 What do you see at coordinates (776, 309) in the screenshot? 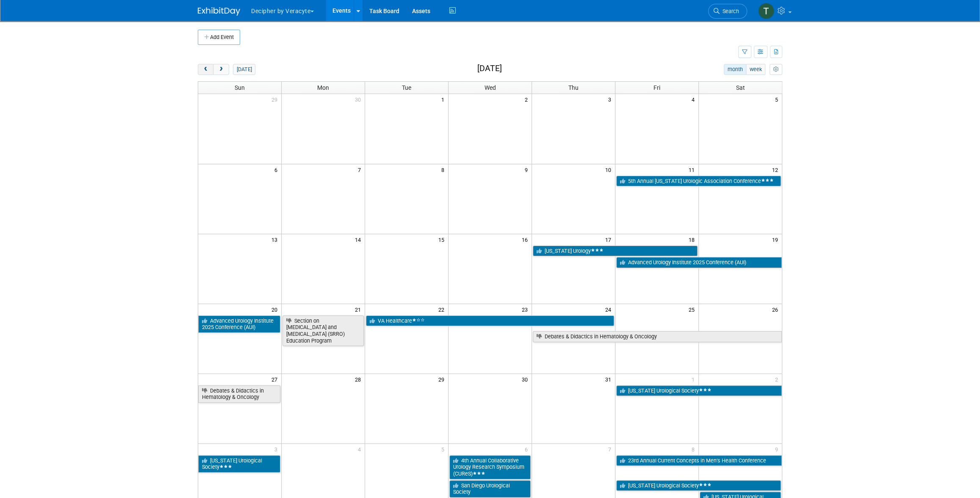
I see `span: 26` at bounding box center [776, 309].